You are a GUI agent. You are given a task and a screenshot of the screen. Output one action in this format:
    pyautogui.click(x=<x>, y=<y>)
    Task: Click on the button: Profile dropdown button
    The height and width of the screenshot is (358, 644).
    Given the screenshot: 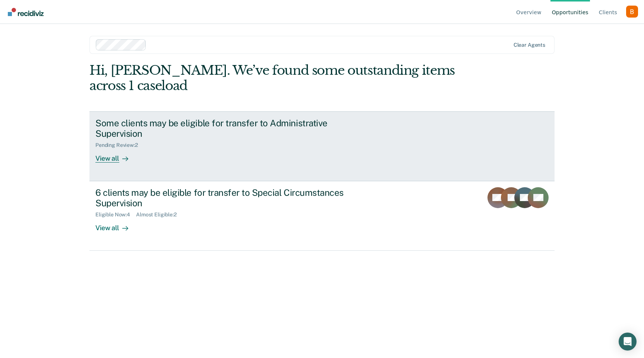 What is the action you would take?
    pyautogui.click(x=632, y=12)
    